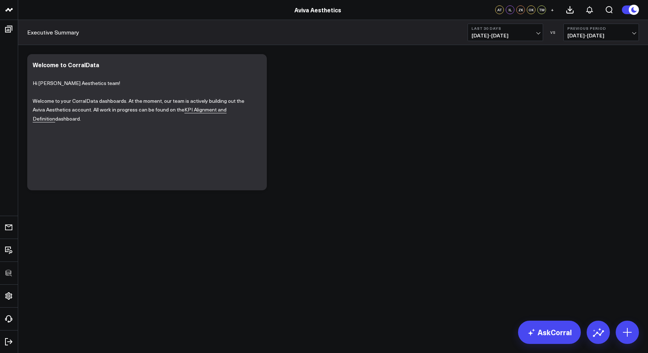 The image size is (648, 353). I want to click on div: VS, so click(553, 32).